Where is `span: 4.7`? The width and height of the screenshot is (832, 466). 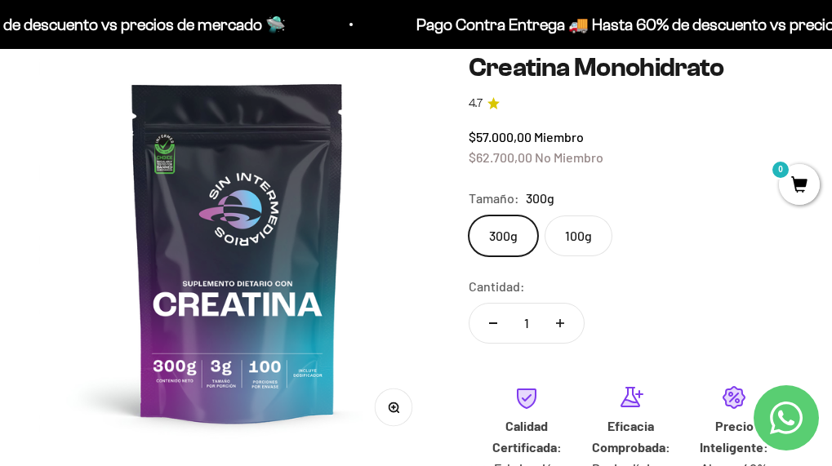 span: 4.7 is located at coordinates (475, 104).